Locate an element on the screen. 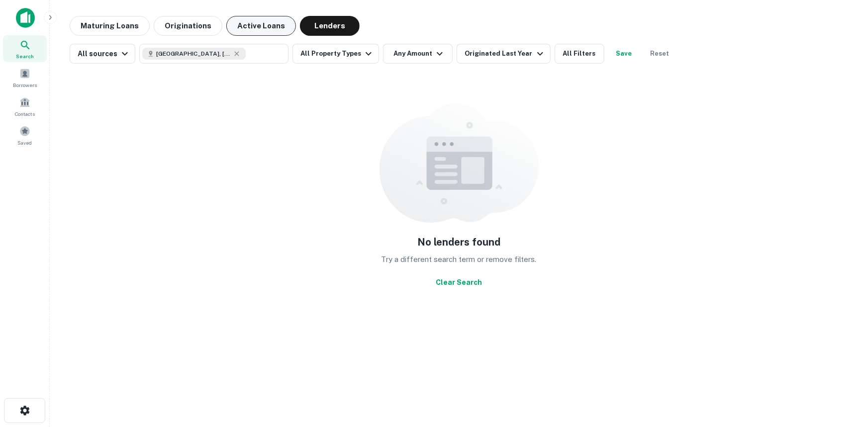  span: Contacts is located at coordinates (25, 114).